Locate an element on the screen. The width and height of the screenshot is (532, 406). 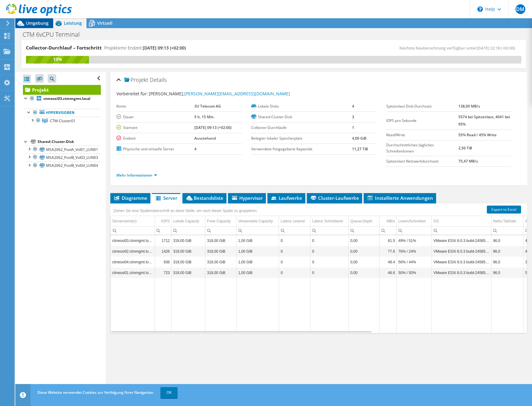
span: Hypervisor is located at coordinates (247, 198).